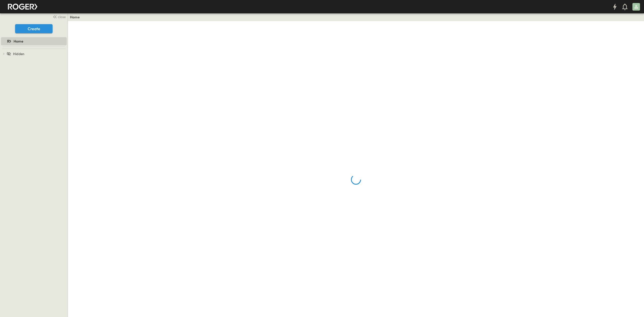  What do you see at coordinates (62, 17) in the screenshot?
I see `span: close` at bounding box center [62, 17].